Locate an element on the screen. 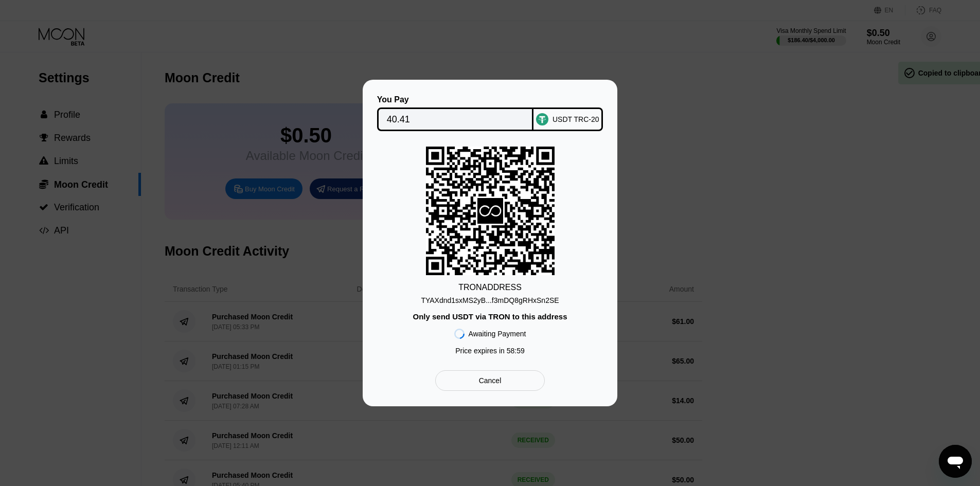 This screenshot has width=980, height=486. div: Price expires in is located at coordinates (490, 351).